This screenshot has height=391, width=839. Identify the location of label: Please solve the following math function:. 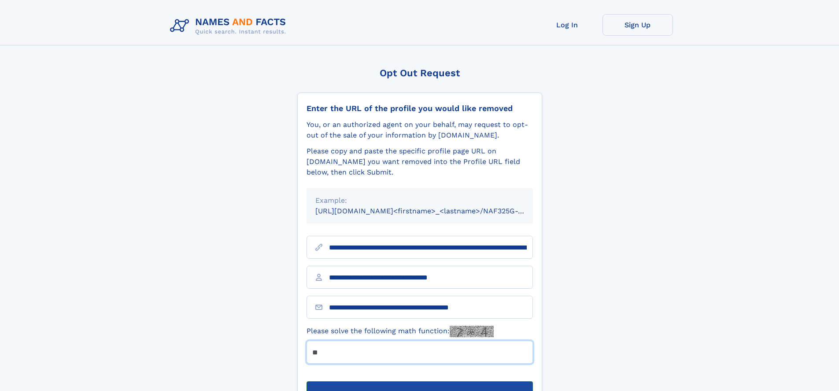
(400, 331).